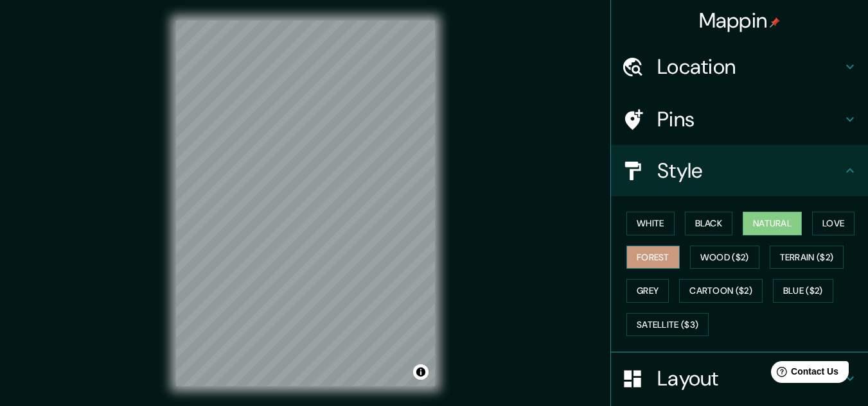  Describe the element at coordinates (749, 67) in the screenshot. I see `h4: Location` at that location.